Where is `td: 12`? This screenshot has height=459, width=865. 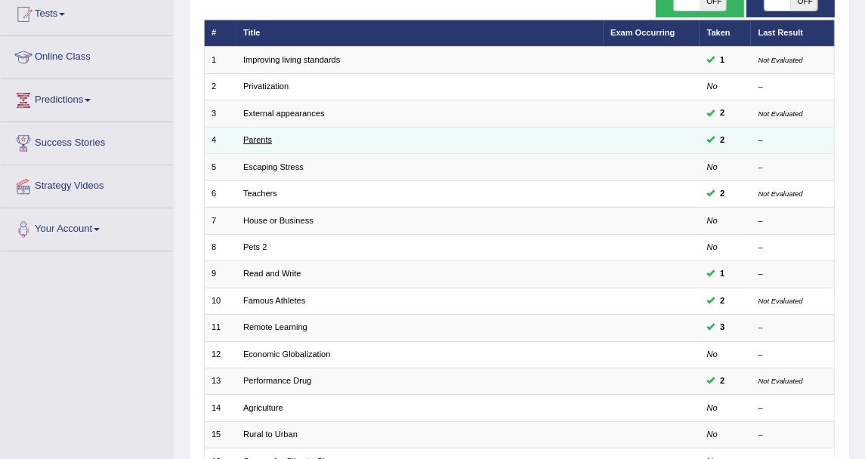
td: 12 is located at coordinates (220, 354).